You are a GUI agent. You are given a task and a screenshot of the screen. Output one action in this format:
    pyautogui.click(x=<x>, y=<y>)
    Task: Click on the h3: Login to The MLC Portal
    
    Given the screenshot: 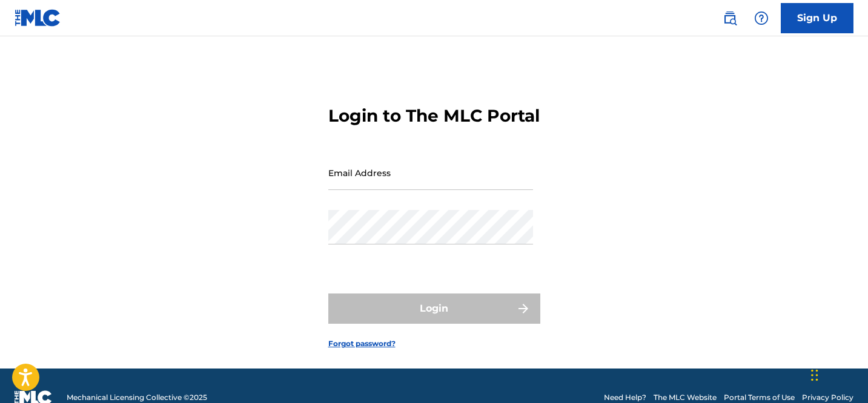 What is the action you would take?
    pyautogui.click(x=433, y=116)
    